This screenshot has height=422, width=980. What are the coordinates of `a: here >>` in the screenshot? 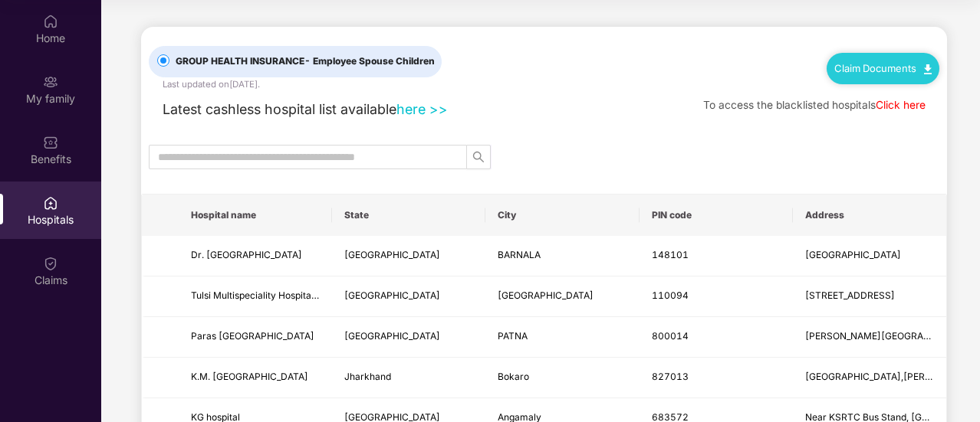 It's located at (421, 108).